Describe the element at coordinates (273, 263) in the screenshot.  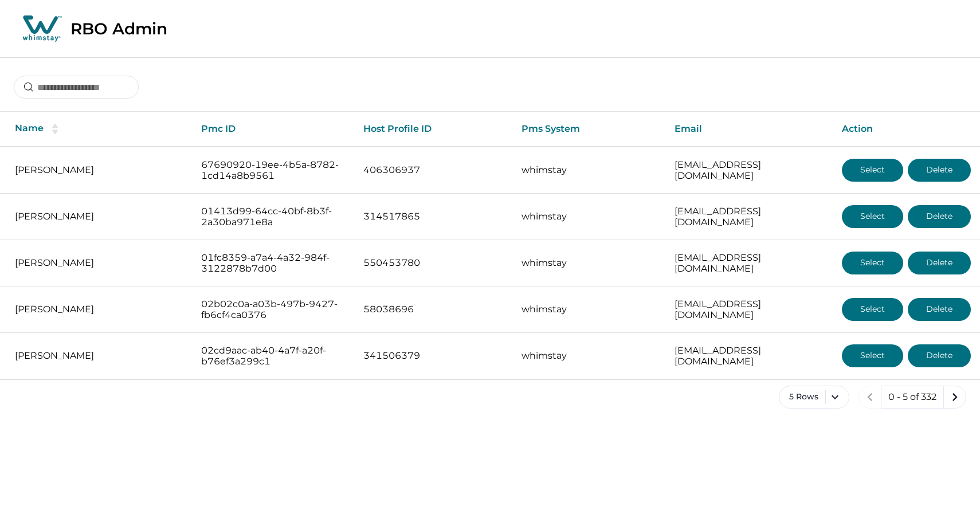
I see `p: 01fc8359-a7a4-4a32-984f-3122878b7d00` at that location.